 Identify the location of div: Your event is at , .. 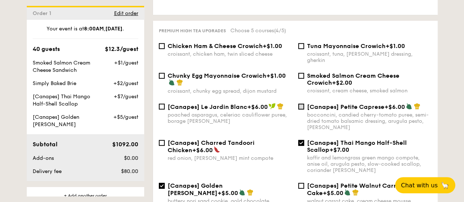
(86, 32).